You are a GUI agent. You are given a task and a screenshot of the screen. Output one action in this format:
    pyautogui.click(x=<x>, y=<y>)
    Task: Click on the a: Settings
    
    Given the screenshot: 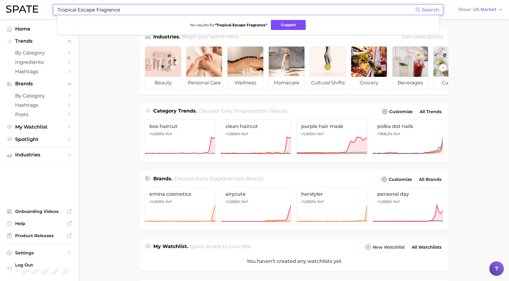 What is the action you would take?
    pyautogui.click(x=39, y=253)
    